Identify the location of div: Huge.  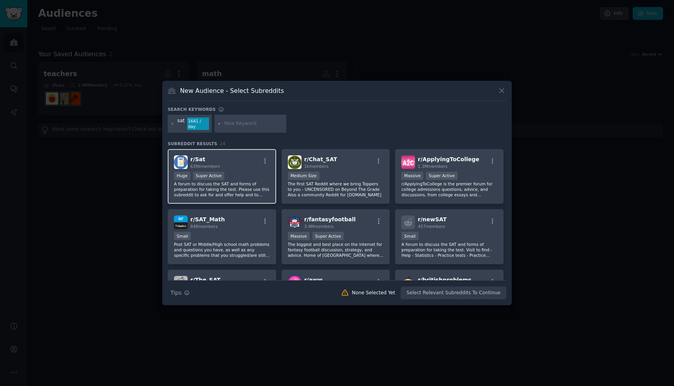
(182, 176).